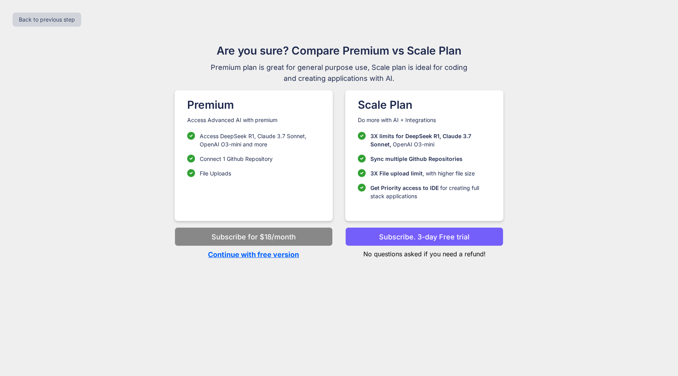 This screenshot has height=376, width=678. I want to click on span: Get Priority access to IDE, so click(404, 187).